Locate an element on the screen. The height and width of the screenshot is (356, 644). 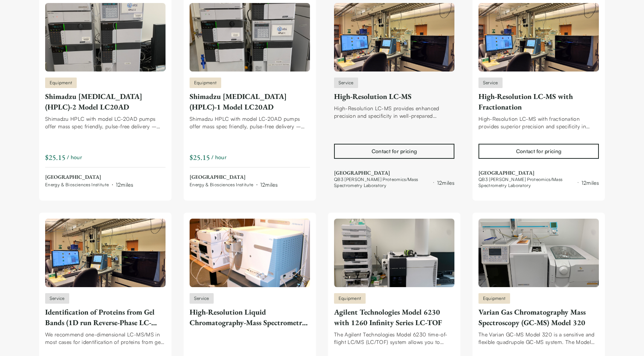
div: High-Resolution LC-MS provides enhanced precision and specificity in well-prepared samples. Pleas... is located at coordinates (394, 112).